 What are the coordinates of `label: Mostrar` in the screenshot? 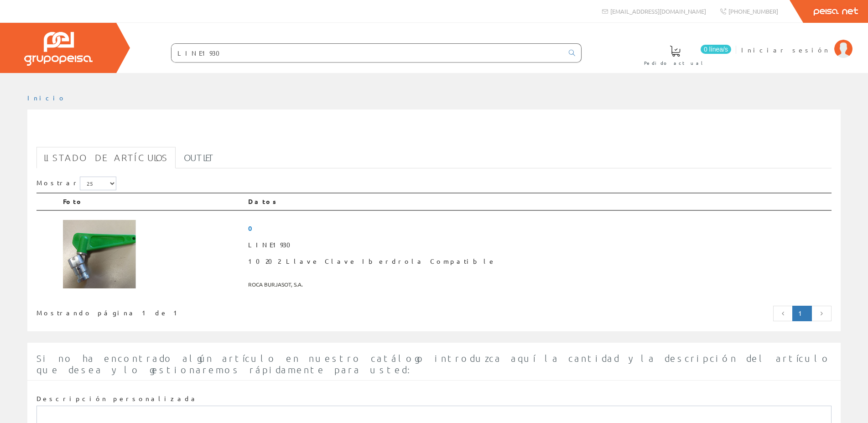 It's located at (76, 184).